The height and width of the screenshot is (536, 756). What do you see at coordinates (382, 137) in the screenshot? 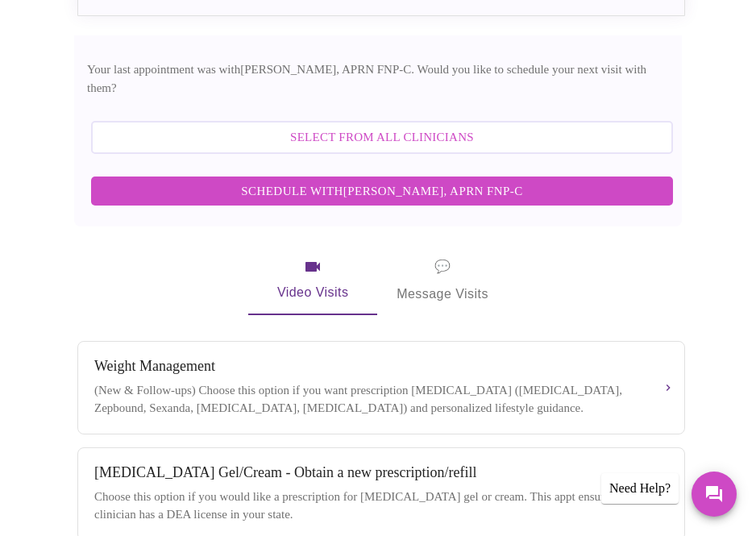
I see `span: Select from All Clinicians` at bounding box center [382, 137].